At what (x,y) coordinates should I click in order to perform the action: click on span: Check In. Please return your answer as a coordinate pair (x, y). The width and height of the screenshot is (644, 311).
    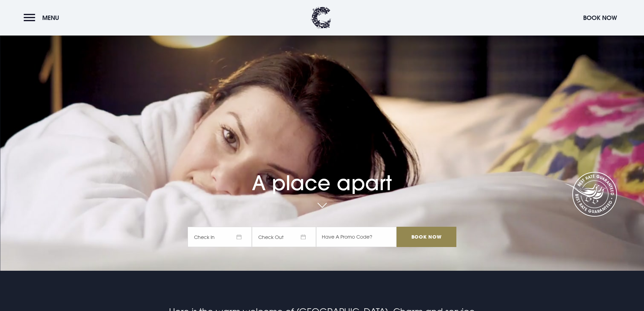
    Looking at the image, I should click on (220, 237).